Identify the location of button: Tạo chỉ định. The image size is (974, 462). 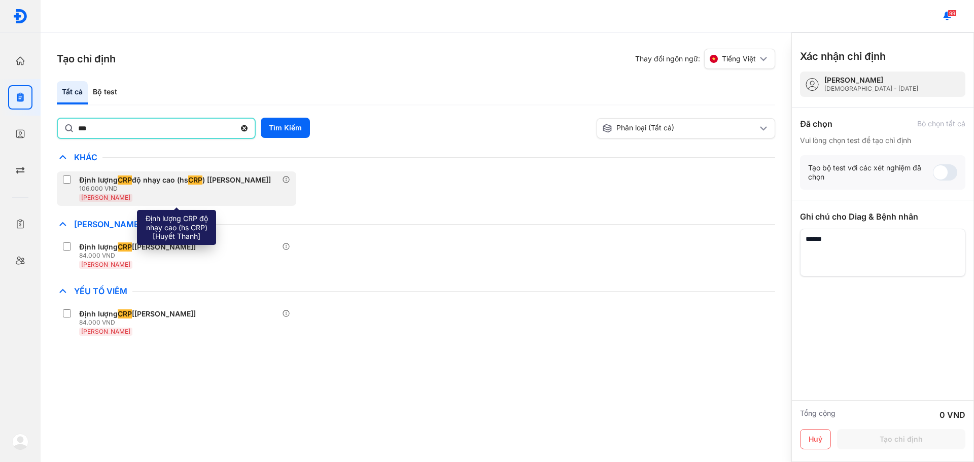
(901, 439).